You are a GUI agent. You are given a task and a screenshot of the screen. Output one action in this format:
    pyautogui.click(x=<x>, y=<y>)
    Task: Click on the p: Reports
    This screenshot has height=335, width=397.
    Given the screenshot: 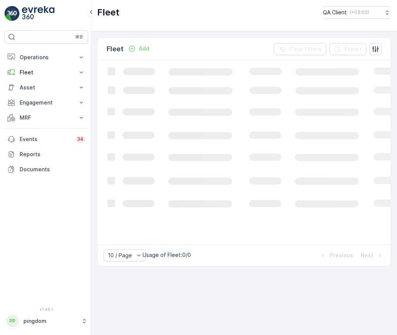 What is the action you would take?
    pyautogui.click(x=52, y=154)
    